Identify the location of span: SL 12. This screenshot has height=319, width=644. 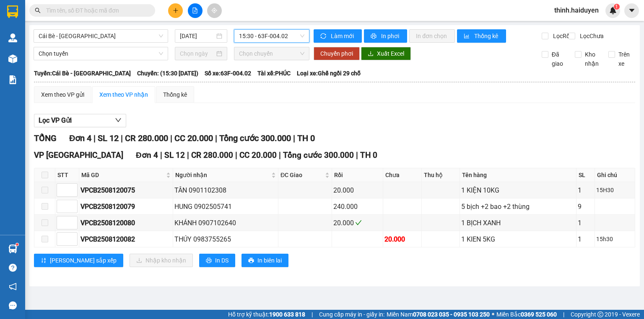
(108, 138).